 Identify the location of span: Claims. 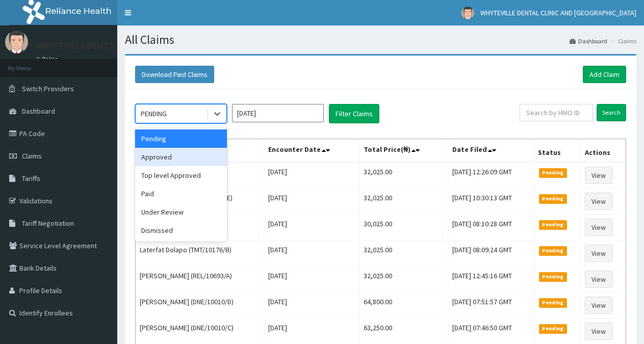
(31, 156).